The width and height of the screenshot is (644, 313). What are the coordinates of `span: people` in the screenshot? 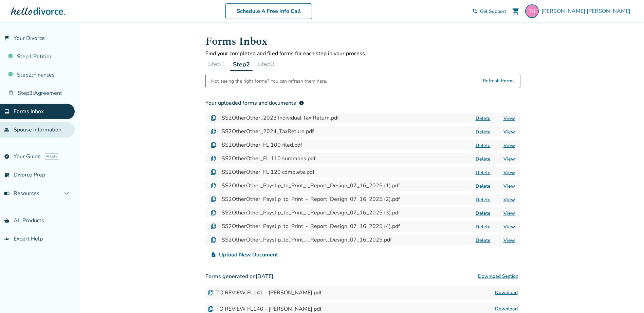 It's located at (7, 130).